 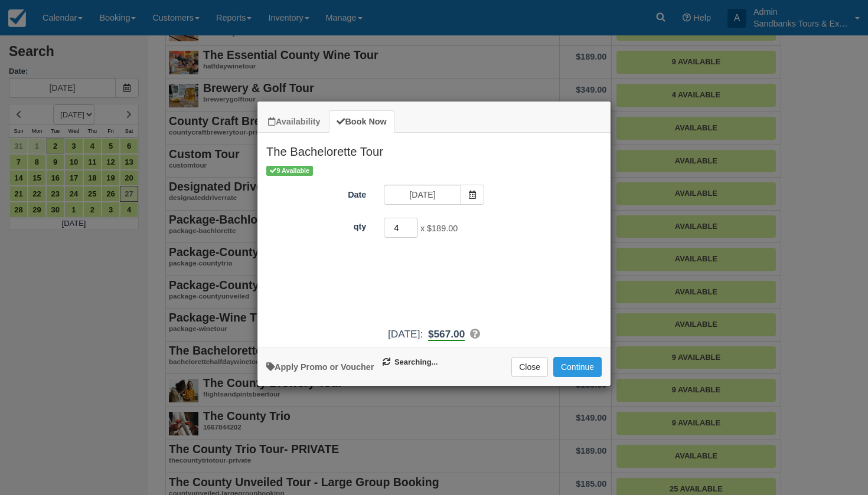 I want to click on span: 9 Available, so click(x=289, y=171).